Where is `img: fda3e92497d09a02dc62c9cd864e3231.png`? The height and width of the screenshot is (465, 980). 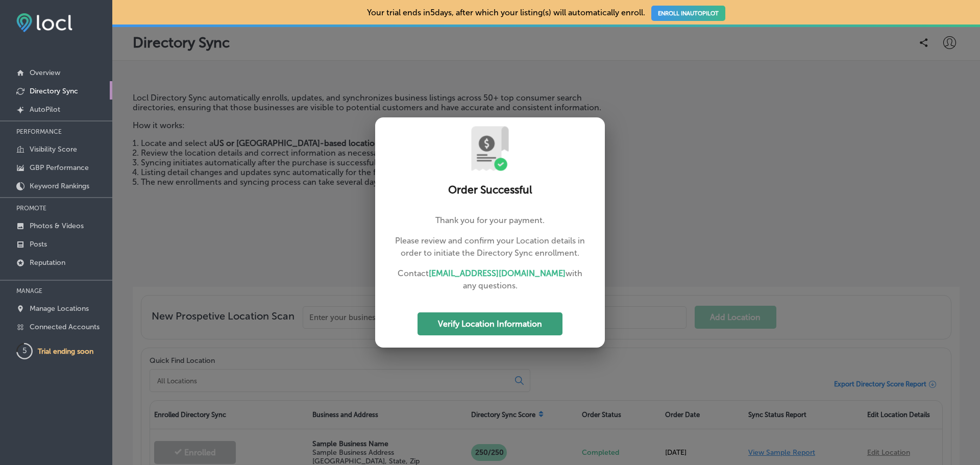 img: fda3e92497d09a02dc62c9cd864e3231.png is located at coordinates (45, 23).